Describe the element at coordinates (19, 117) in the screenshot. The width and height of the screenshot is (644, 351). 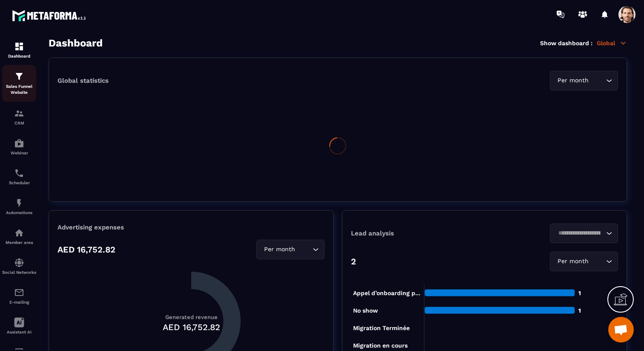
I see `a: formationformationCRM` at that location.